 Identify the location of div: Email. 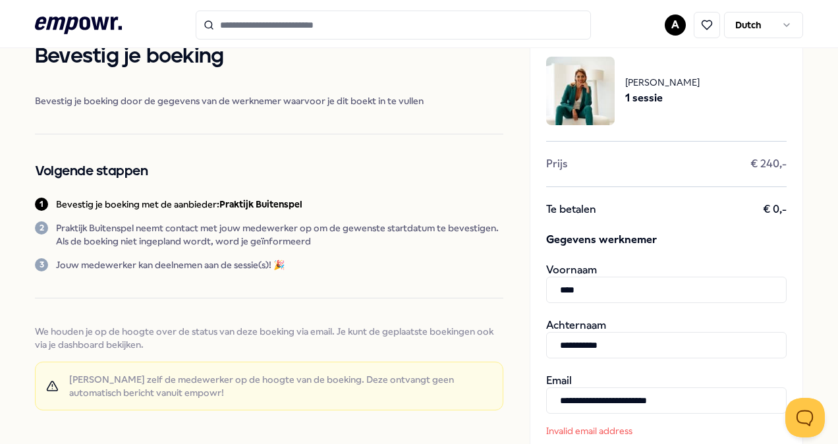
(666, 406).